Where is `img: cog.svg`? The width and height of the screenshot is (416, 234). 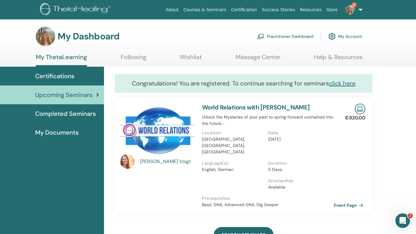
img: cog.svg is located at coordinates (332, 36).